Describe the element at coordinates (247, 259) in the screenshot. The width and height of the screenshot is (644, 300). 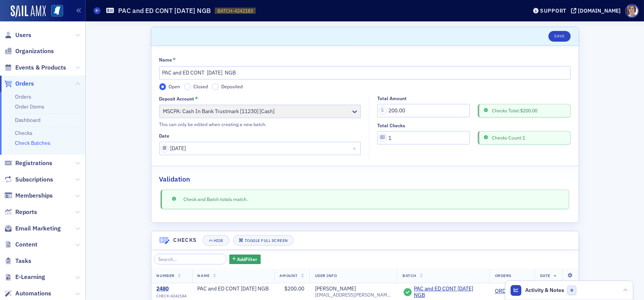
I see `span: Add Filter` at that location.